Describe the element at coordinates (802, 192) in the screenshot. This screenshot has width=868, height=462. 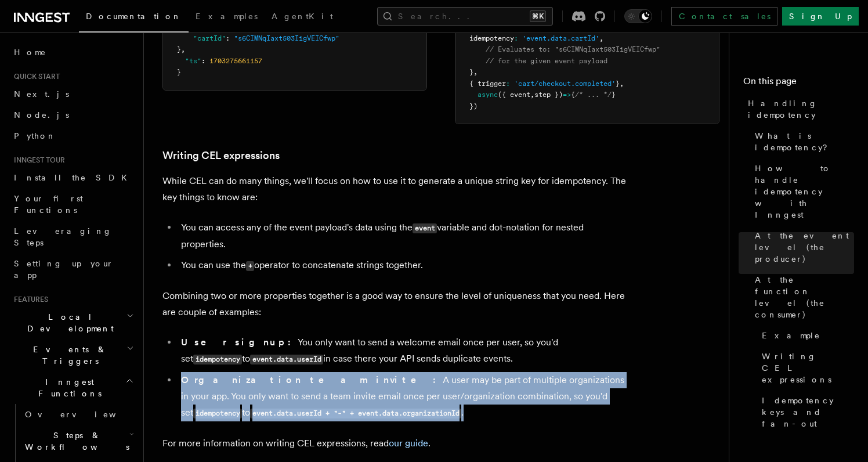
I see `a: How to handle idempotency with Inngest` at that location.